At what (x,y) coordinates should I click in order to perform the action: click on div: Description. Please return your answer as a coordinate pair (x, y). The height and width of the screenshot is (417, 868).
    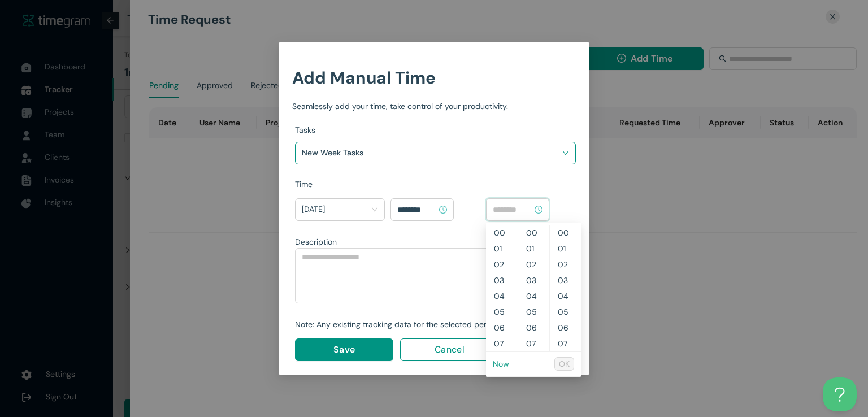
    Looking at the image, I should click on (433, 241).